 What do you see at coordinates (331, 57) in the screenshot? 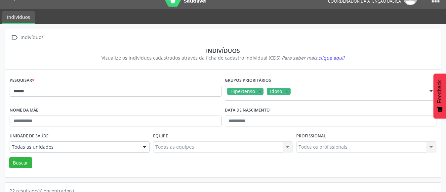
I see `span: clique aqui!` at bounding box center [331, 57].